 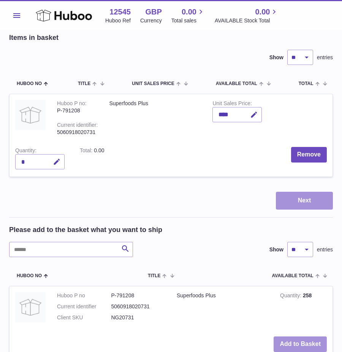 What do you see at coordinates (138, 317) in the screenshot?
I see `dd: NG20731` at bounding box center [138, 317].